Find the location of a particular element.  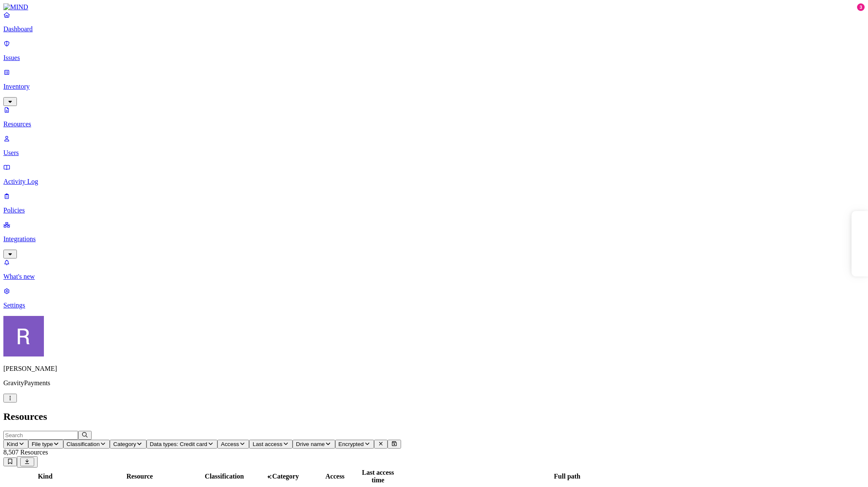

a: Resources is located at coordinates (434, 117).